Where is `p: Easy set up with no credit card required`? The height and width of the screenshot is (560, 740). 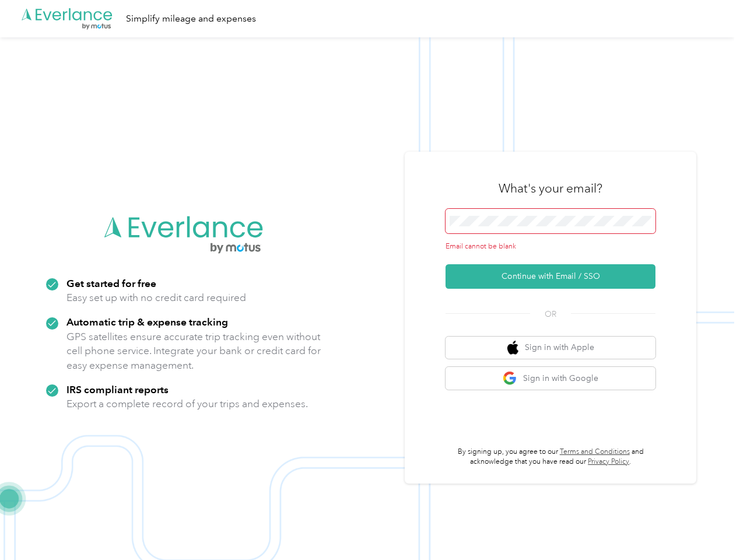 p: Easy set up with no credit card required is located at coordinates (156, 297).